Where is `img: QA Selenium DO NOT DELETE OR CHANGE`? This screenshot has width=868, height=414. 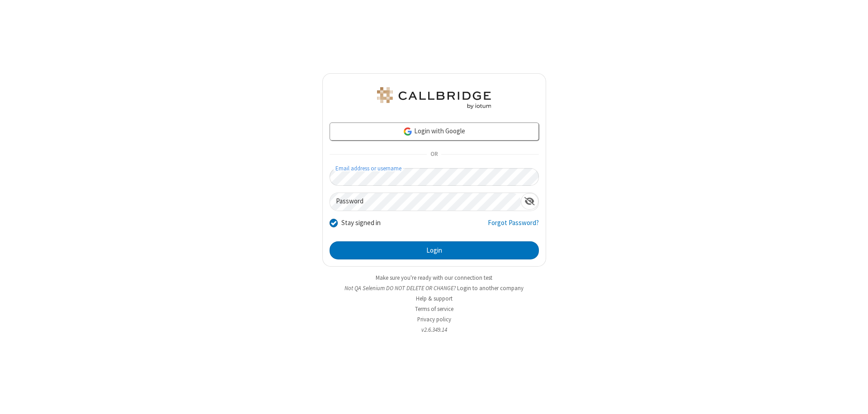 img: QA Selenium DO NOT DELETE OR CHANGE is located at coordinates (434, 98).